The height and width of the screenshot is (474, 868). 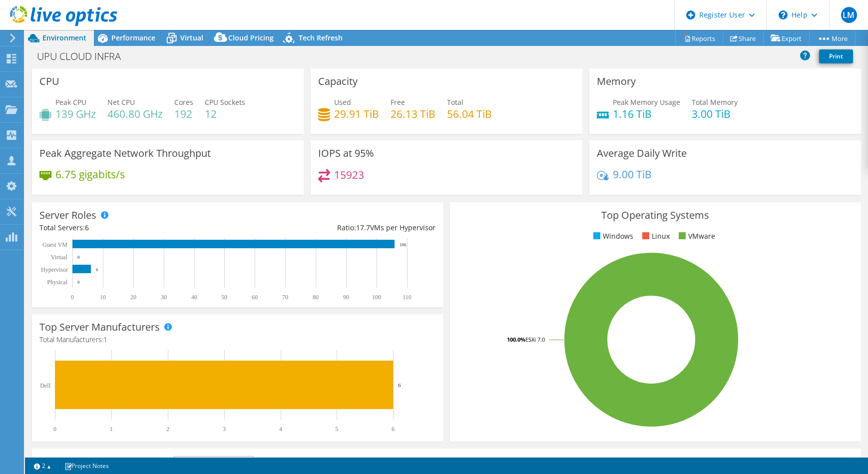 What do you see at coordinates (646, 114) in the screenshot?
I see `h4: 1.16 TiB` at bounding box center [646, 114].